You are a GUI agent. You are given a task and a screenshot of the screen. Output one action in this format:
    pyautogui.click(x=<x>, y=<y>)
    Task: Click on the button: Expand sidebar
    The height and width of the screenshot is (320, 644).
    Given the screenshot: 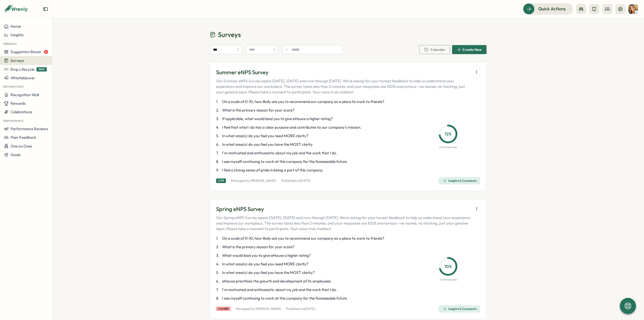 What is the action you would take?
    pyautogui.click(x=45, y=9)
    